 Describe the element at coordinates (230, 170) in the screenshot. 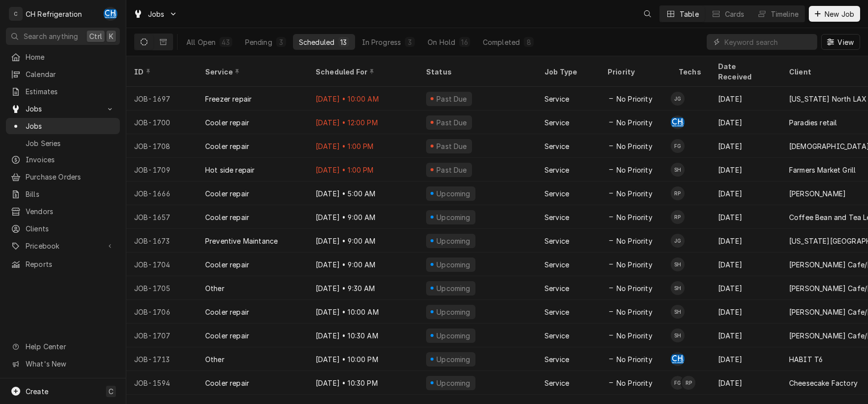

I see `div: Hot side repair` at that location.